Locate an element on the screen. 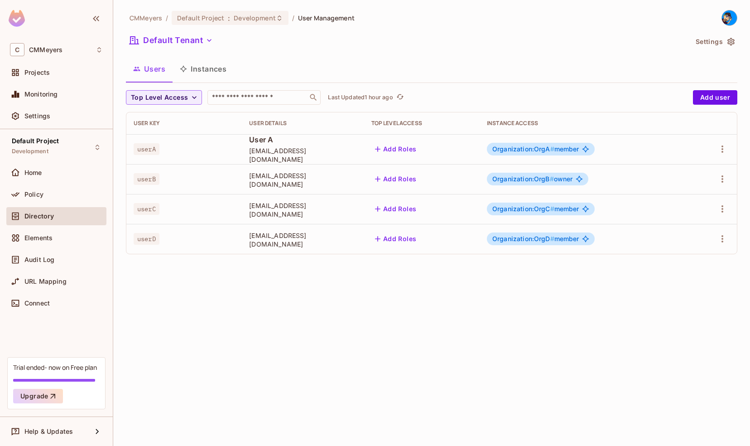  span: Projects is located at coordinates (37, 72).